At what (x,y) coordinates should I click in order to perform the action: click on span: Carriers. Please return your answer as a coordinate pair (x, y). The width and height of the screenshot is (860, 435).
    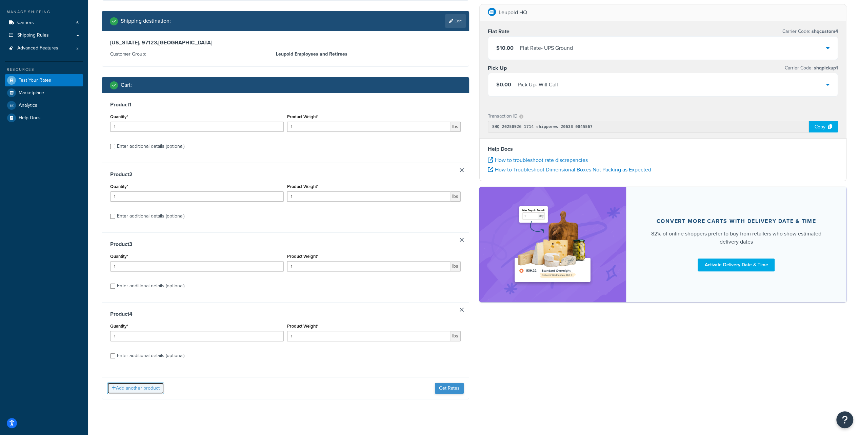
    Looking at the image, I should click on (25, 23).